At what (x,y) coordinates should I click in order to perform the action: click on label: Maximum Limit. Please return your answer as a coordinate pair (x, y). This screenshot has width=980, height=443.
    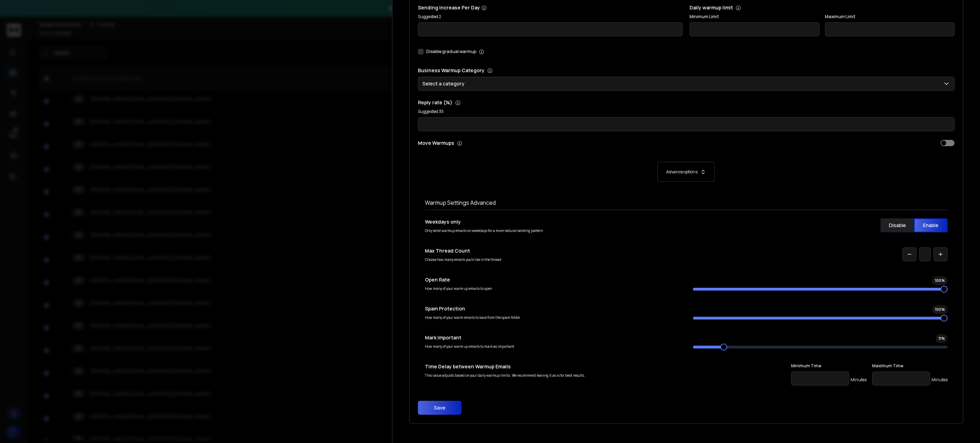
    Looking at the image, I should click on (890, 17).